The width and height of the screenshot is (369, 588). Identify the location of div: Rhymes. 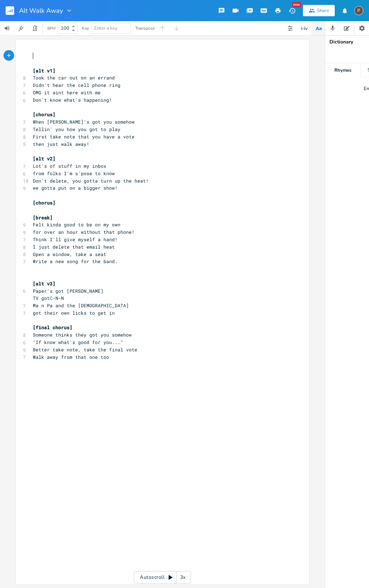
(342, 70).